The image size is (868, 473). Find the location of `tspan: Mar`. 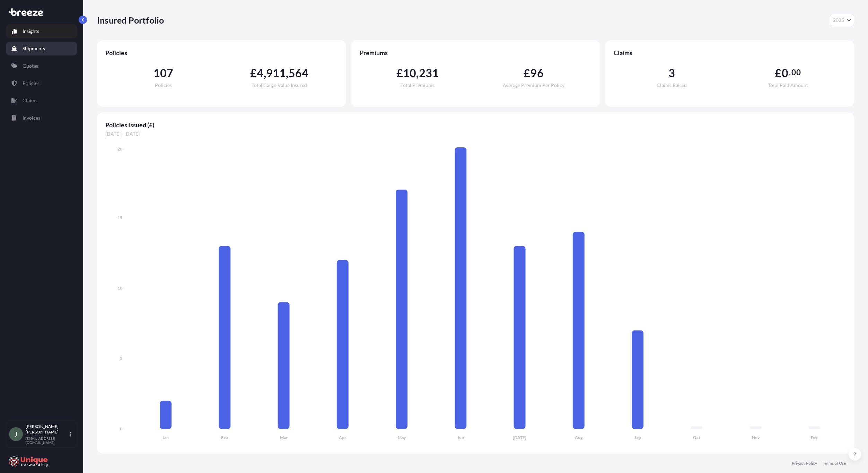

tspan: Mar is located at coordinates (284, 437).